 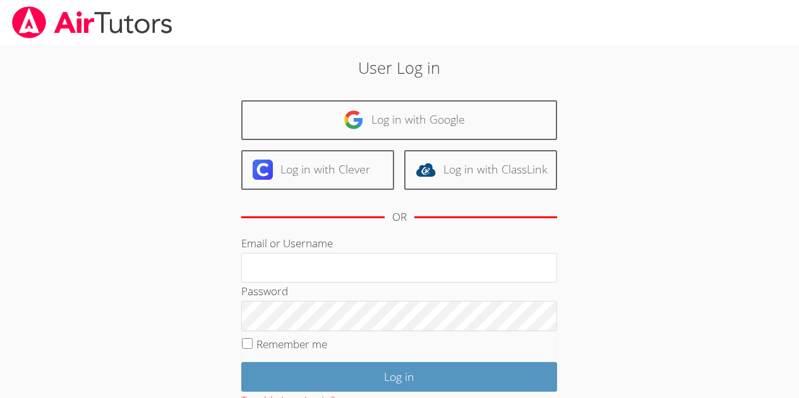 What do you see at coordinates (92, 22) in the screenshot?
I see `img: airtutors_banner-c4298cdbf04f3fff15de1276eac7730deb9818008684d7c2e4769d2f7ddbe033.png` at bounding box center [92, 22].